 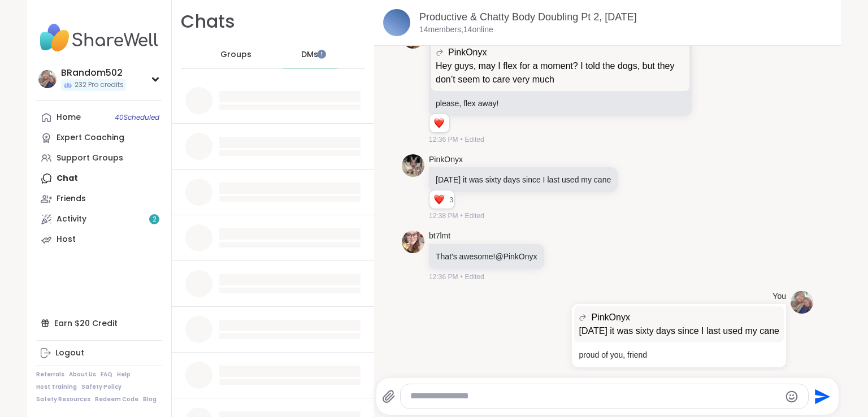 I want to click on div: Logout, so click(x=70, y=353).